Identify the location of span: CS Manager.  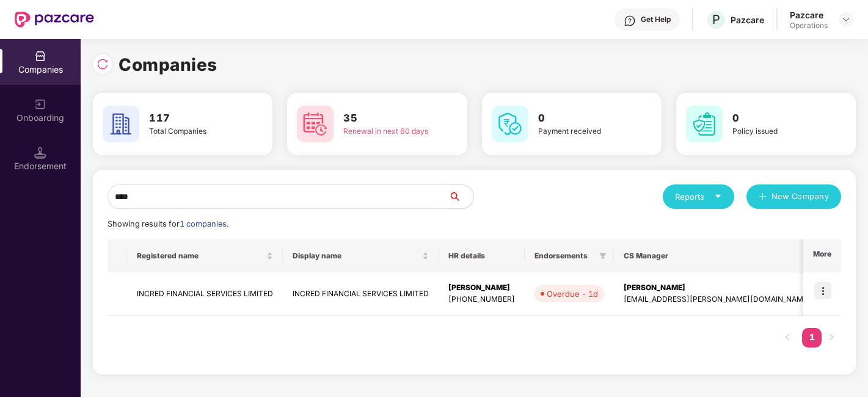
(713, 255).